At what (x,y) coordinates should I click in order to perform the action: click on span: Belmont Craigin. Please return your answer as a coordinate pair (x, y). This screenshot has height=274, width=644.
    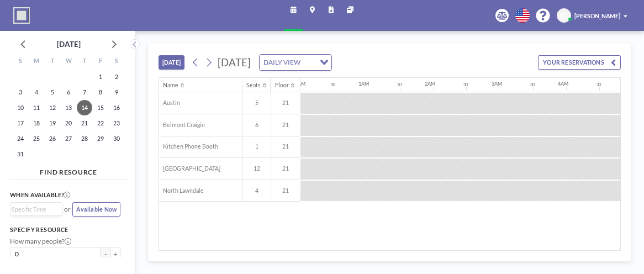
    Looking at the image, I should click on (182, 125).